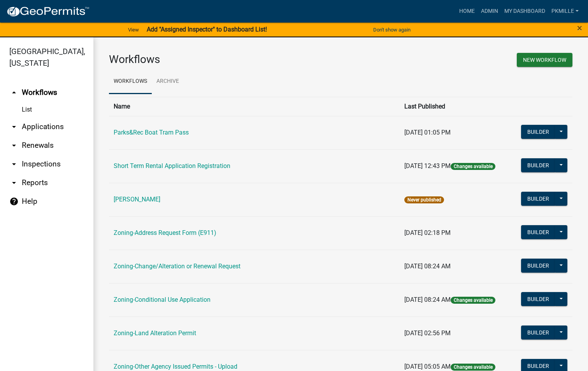  Describe the element at coordinates (545, 60) in the screenshot. I see `button: New Workflow` at that location.